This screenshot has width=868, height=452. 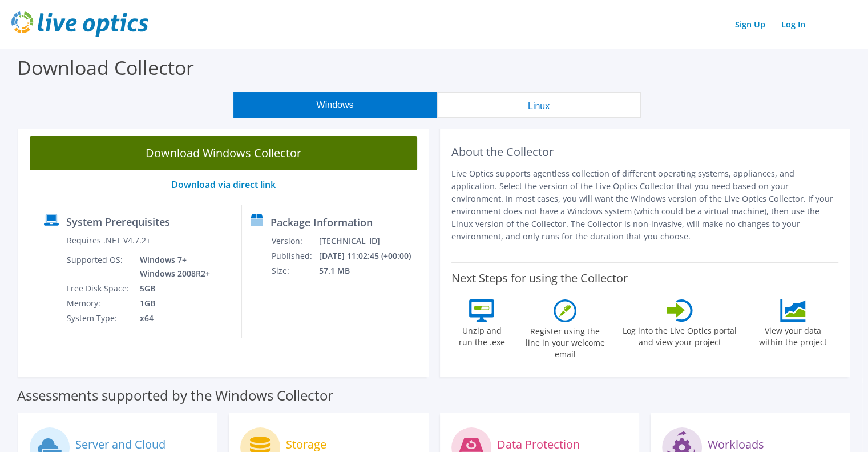 I want to click on button: Windows, so click(x=335, y=104).